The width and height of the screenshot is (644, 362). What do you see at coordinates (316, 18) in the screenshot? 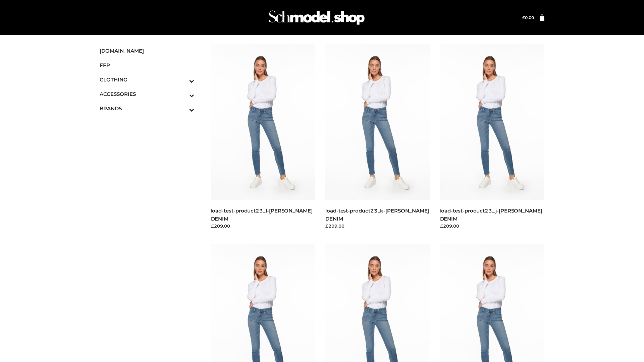
I see `a: Schmodel Admin 964` at bounding box center [316, 18].